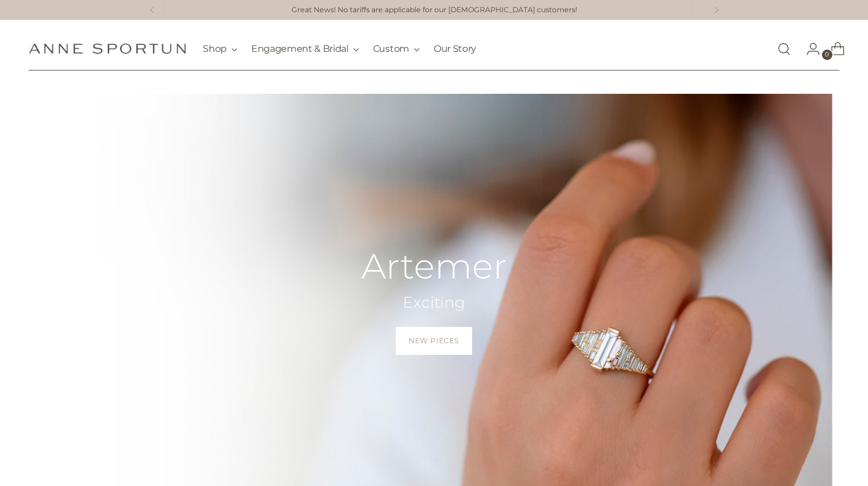  What do you see at coordinates (434, 341) in the screenshot?
I see `a: New Pieces` at bounding box center [434, 341].